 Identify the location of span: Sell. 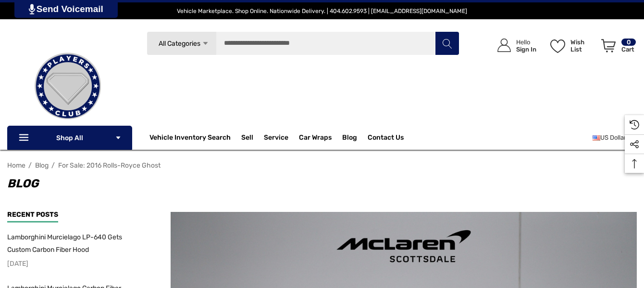
(247, 138).